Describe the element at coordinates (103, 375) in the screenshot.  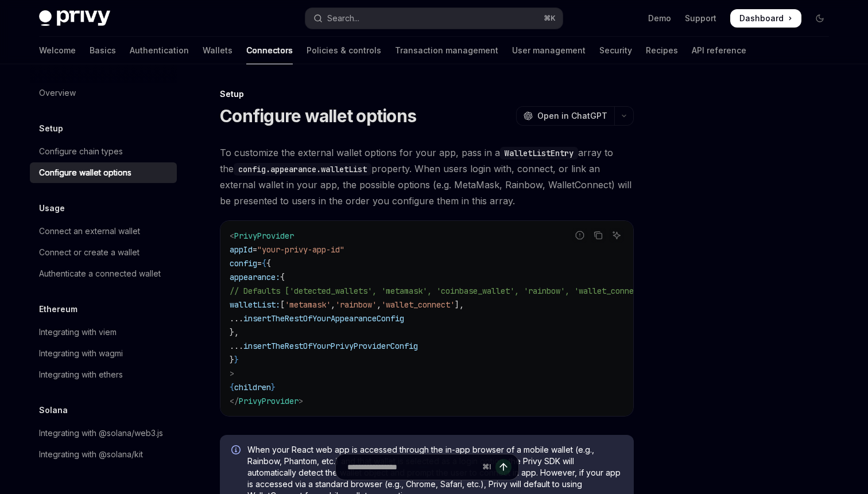
I see `a: Integrating with ethers` at that location.